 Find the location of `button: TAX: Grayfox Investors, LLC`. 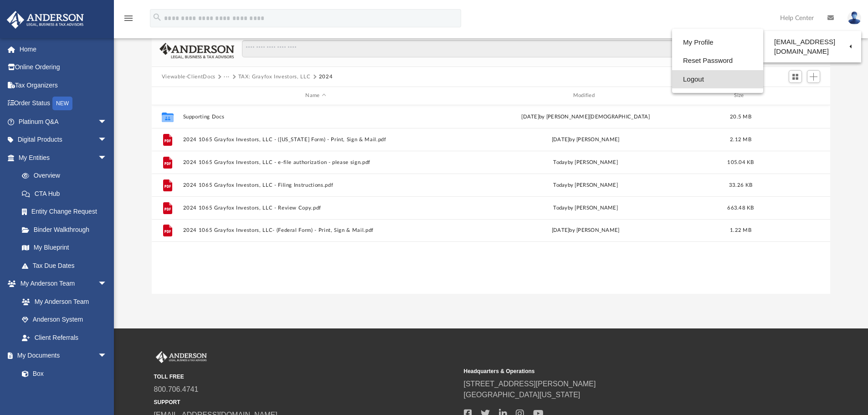

button: TAX: Grayfox Investors, LLC is located at coordinates (274, 77).